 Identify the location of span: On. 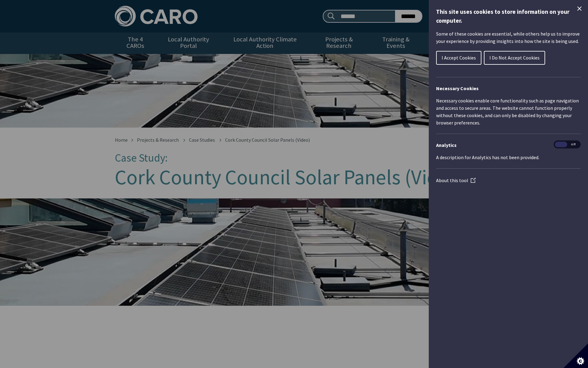
(561, 144).